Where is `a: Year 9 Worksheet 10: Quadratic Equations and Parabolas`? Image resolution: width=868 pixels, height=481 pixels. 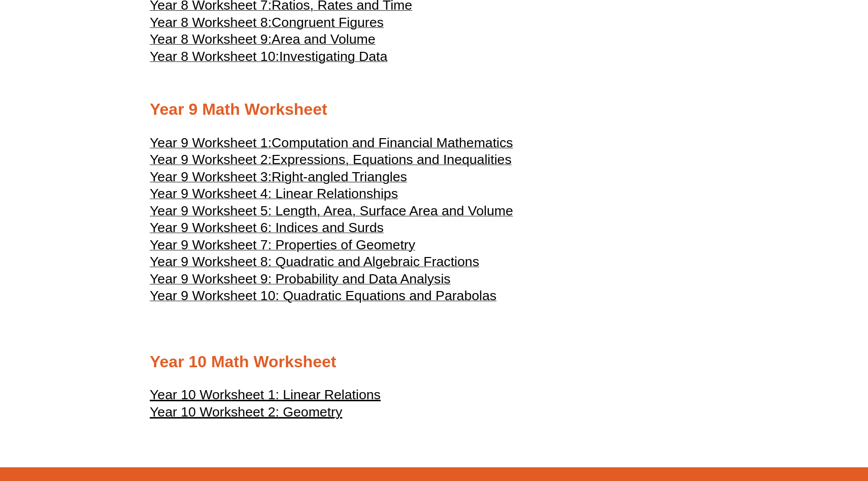 a: Year 9 Worksheet 10: Quadratic Equations and Parabolas is located at coordinates (323, 298).